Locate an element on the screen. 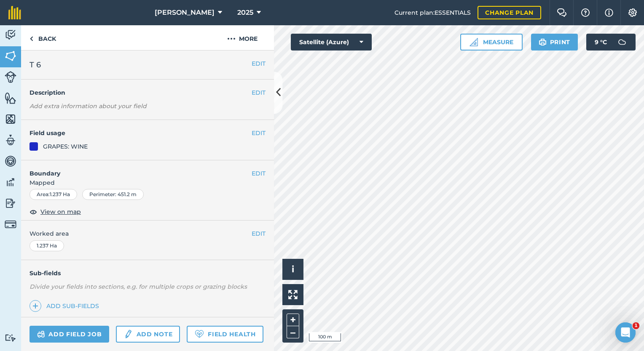 The width and height of the screenshot is (644, 351). em: Add extra information about your field is located at coordinates (88, 106).